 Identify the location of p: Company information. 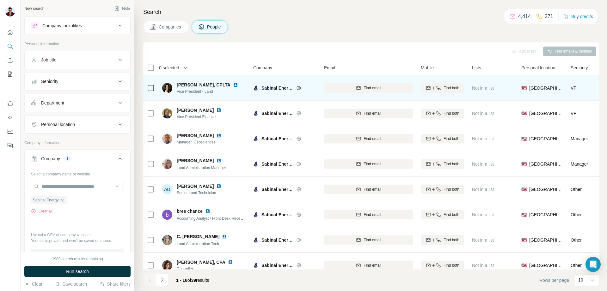
(77, 143).